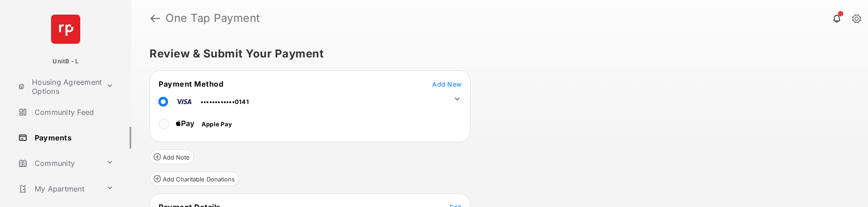 Image resolution: width=868 pixels, height=207 pixels. Describe the element at coordinates (447, 84) in the screenshot. I see `span: Add New` at that location.